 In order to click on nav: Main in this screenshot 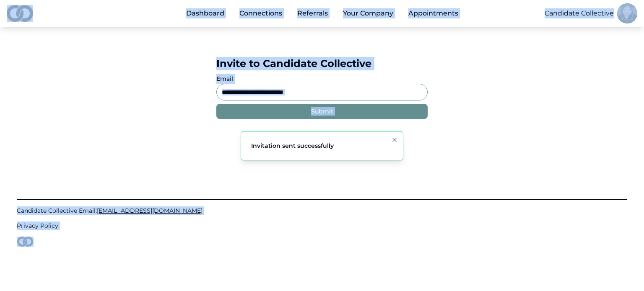, I will do `click(322, 13)`.